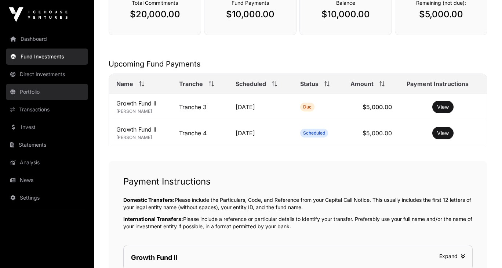 The height and width of the screenshot is (268, 502). What do you see at coordinates (307, 107) in the screenshot?
I see `span: Due` at bounding box center [307, 107].